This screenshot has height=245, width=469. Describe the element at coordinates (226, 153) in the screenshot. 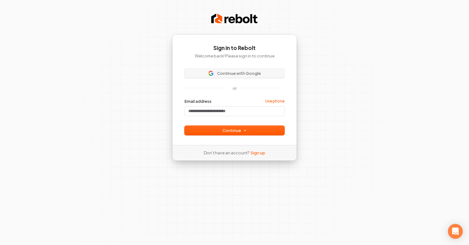

I see `span: Don’t have an account?` at that location.